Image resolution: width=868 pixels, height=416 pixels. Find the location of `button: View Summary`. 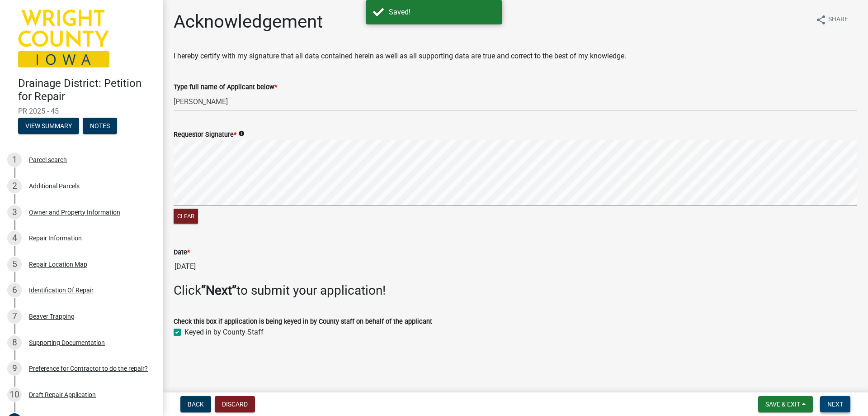

button: View Summary is located at coordinates (48, 125).